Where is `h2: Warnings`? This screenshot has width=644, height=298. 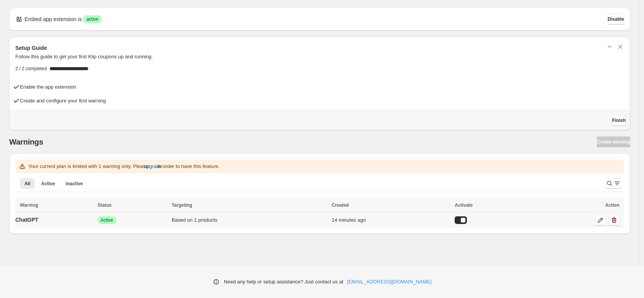
h2: Warnings is located at coordinates (26, 142).